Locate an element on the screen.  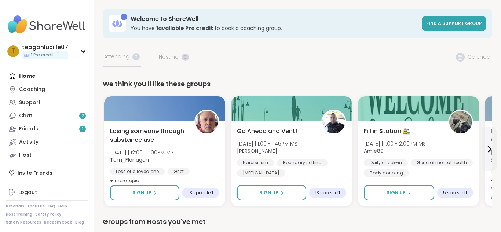
a: Help is located at coordinates (63, 206).